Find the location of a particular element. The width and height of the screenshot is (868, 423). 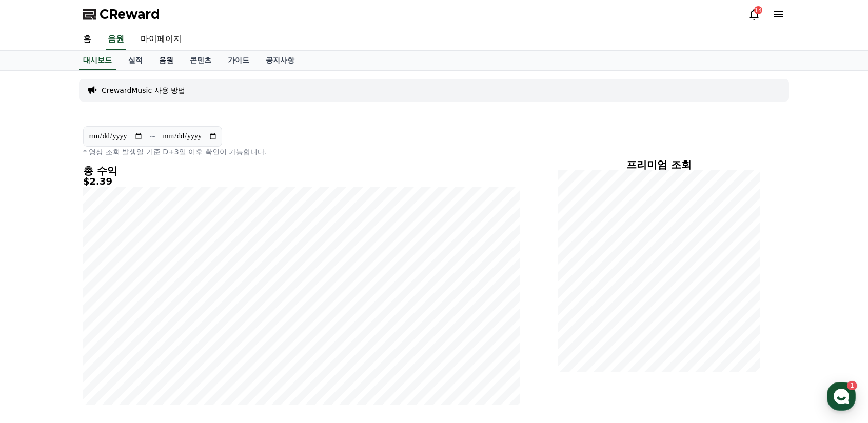

a: 14 is located at coordinates (754, 14).